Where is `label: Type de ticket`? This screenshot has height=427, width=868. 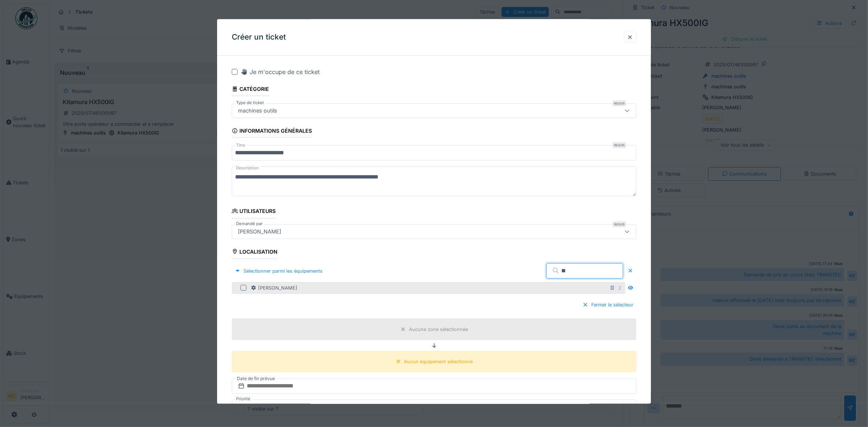
label: Type de ticket is located at coordinates (250, 103).